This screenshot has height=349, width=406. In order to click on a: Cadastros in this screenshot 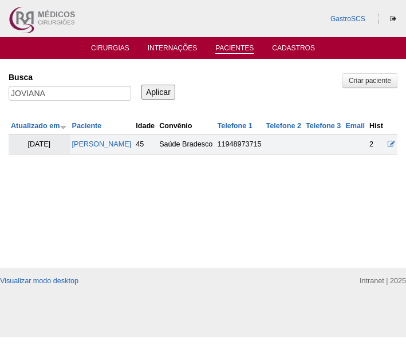, I will do `click(293, 50)`.